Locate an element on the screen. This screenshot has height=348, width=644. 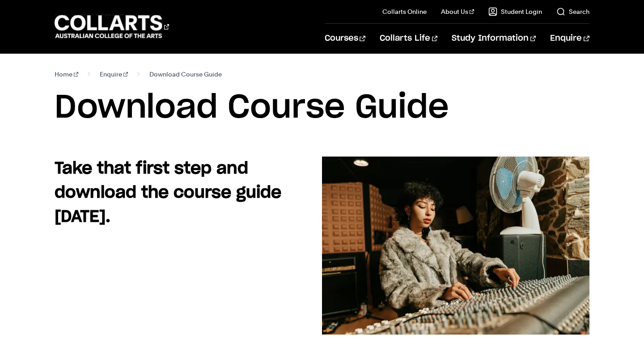
a: Search is located at coordinates (573, 12).